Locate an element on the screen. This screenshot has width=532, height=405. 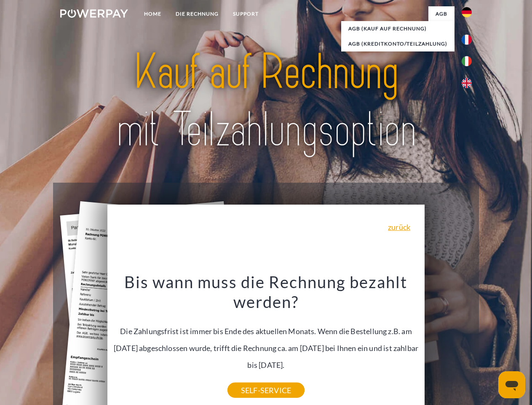
a: DIE RECHNUNG is located at coordinates (197, 14).